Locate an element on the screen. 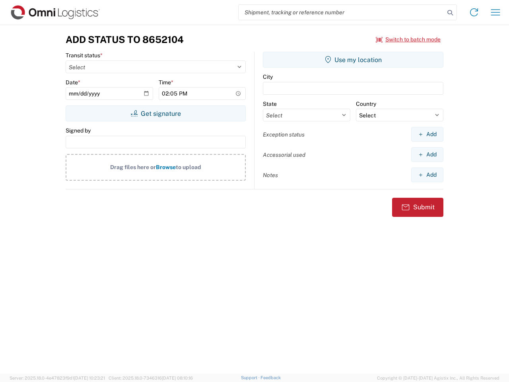 This screenshot has height=382, width=509. label: Exception status is located at coordinates (284, 134).